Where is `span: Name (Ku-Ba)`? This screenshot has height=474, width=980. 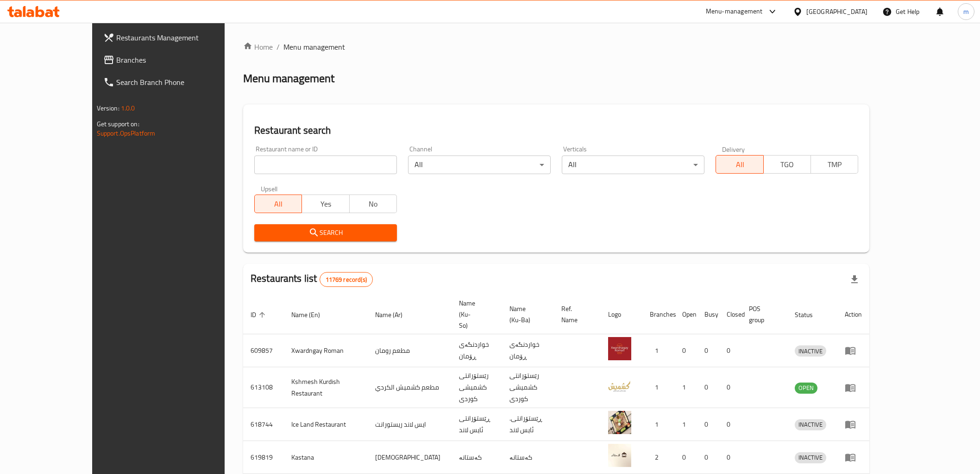
span: Name (Ku-Ba) is located at coordinates (526, 314).